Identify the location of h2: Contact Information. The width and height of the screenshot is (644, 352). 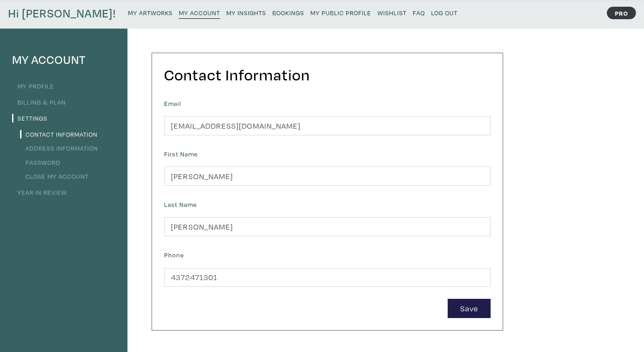
(327, 75).